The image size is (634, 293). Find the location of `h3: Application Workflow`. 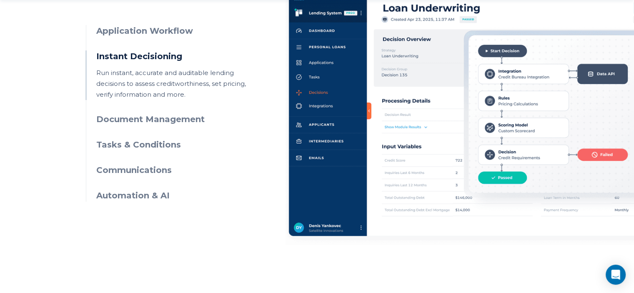

h3: Application Workflow is located at coordinates (172, 31).